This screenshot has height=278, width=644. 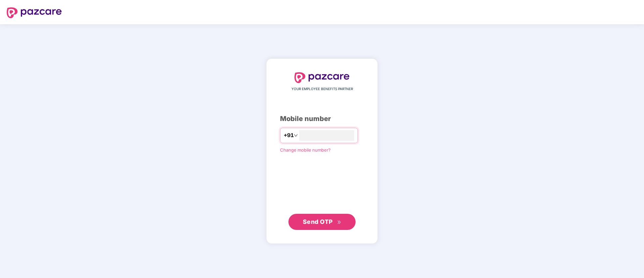 What do you see at coordinates (305, 150) in the screenshot?
I see `span: Change mobile number?` at bounding box center [305, 150].